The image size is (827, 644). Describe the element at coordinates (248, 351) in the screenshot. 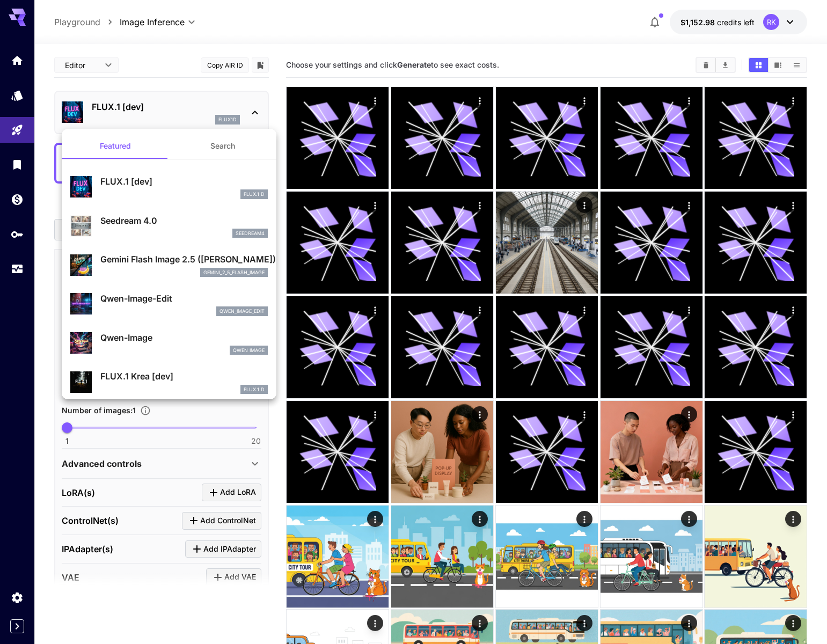

I see `p: Qwen Image` at that location.